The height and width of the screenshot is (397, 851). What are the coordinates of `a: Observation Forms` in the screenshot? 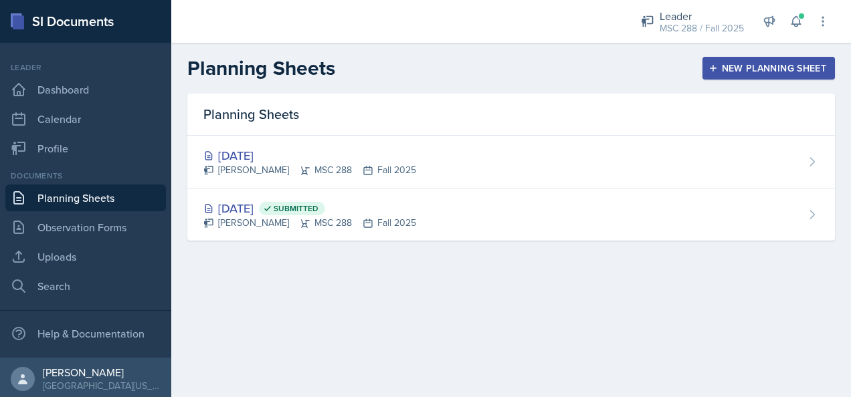 It's located at (86, 227).